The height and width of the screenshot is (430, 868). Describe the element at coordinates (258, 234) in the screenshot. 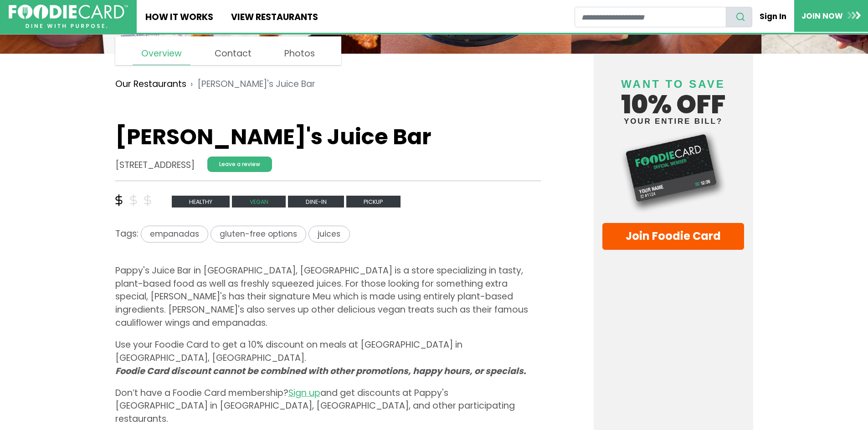

I see `span: gluten-free options` at that location.